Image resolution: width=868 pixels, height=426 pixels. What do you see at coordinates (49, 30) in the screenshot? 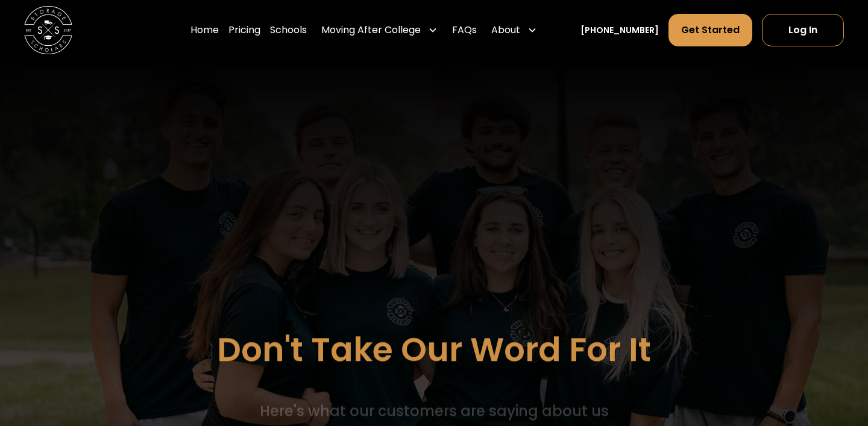
I see `a: home` at bounding box center [49, 30].